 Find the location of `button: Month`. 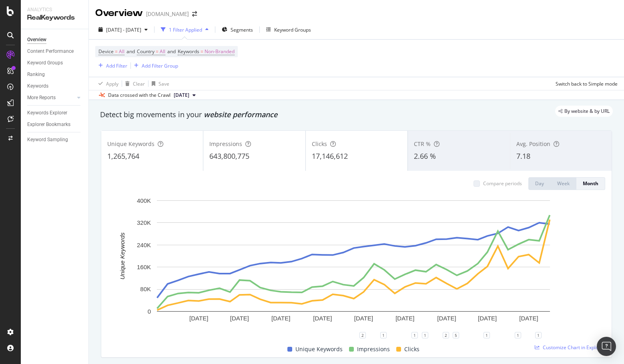

button: Month is located at coordinates (591, 183).